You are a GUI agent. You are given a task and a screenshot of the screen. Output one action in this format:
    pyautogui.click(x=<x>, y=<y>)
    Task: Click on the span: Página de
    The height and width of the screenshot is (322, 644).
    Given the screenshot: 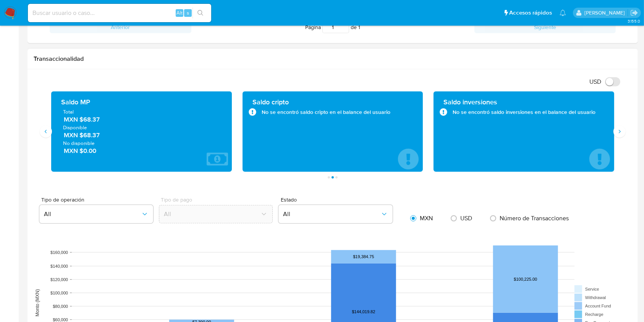 What is the action you would take?
    pyautogui.click(x=333, y=27)
    